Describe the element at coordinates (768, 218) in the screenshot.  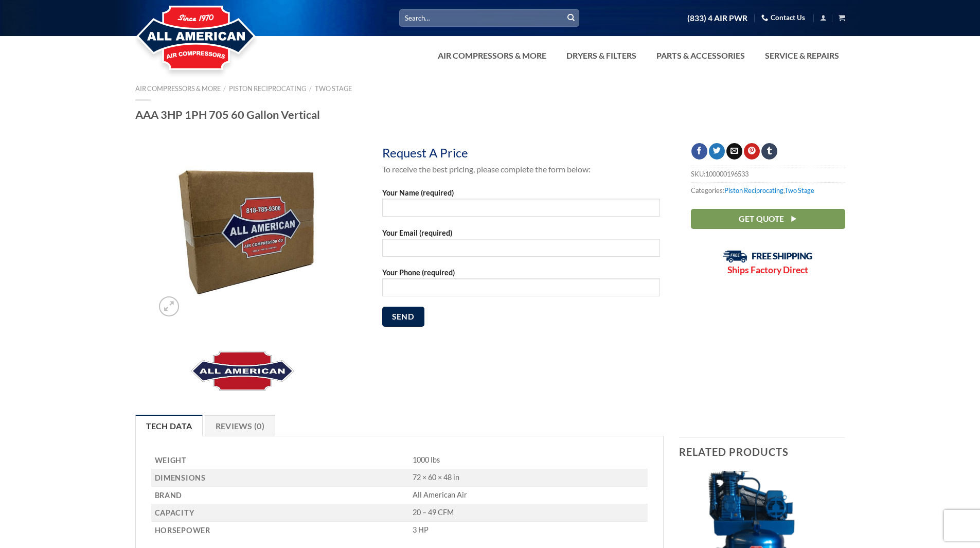
I see `a: Get Quote` at that location.